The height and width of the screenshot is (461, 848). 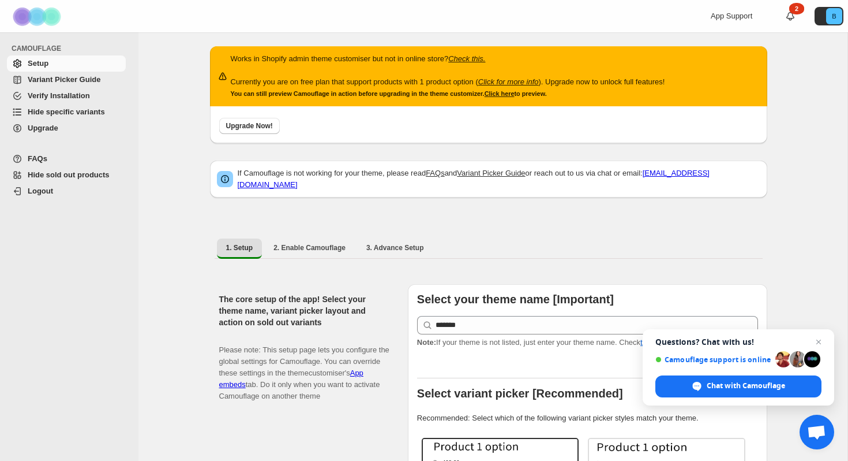 What do you see at coordinates (38, 16) in the screenshot?
I see `img: Camouflage` at bounding box center [38, 16].